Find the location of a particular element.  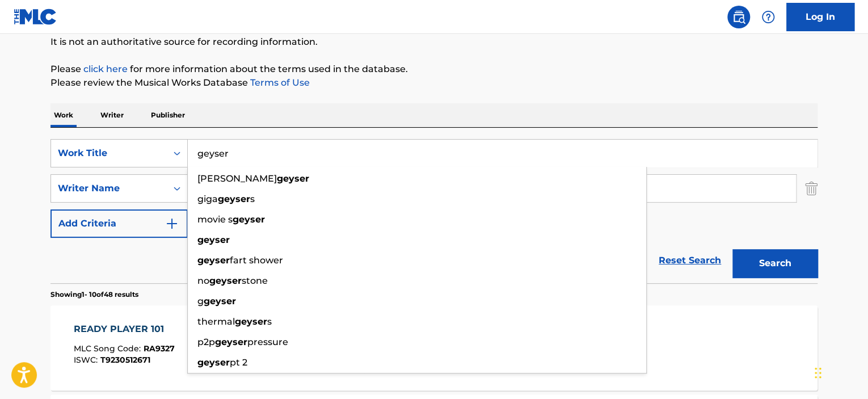

div: Writer Name is located at coordinates (109, 189).